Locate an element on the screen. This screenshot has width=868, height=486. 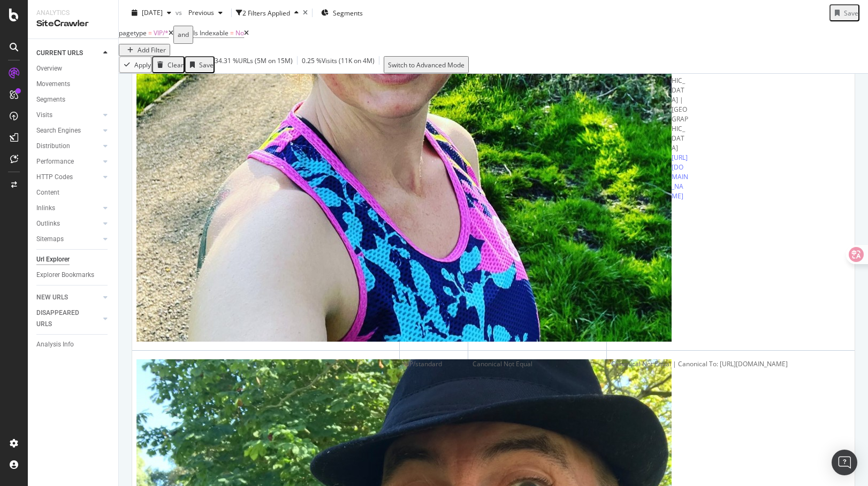
a: Distribution is located at coordinates (68, 146).